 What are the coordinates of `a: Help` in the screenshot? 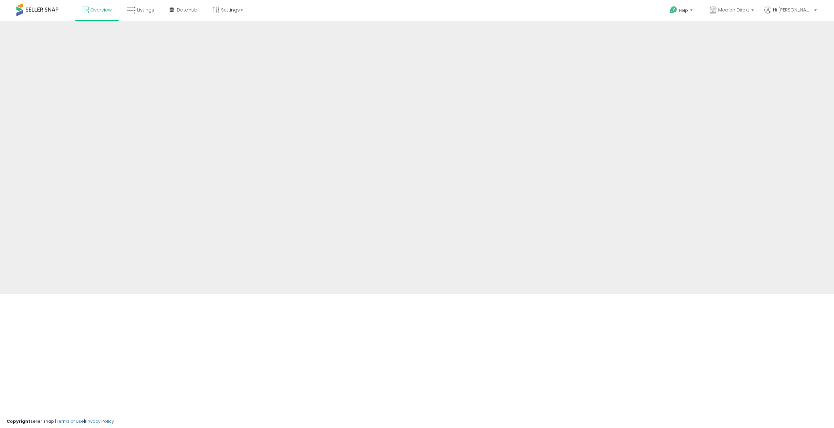 It's located at (682, 11).